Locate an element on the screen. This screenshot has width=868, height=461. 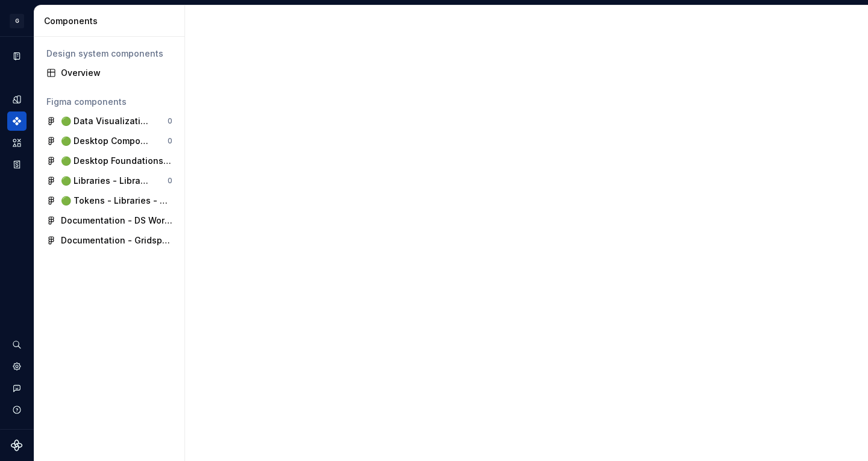
div: Design system components is located at coordinates (109, 54).